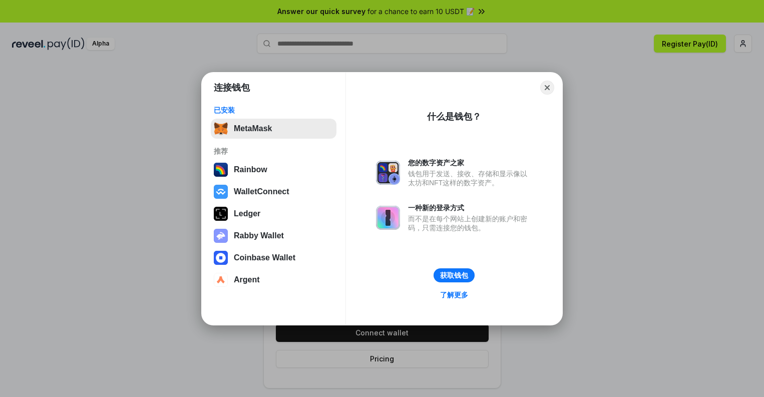  I want to click on button: Ledger, so click(273, 214).